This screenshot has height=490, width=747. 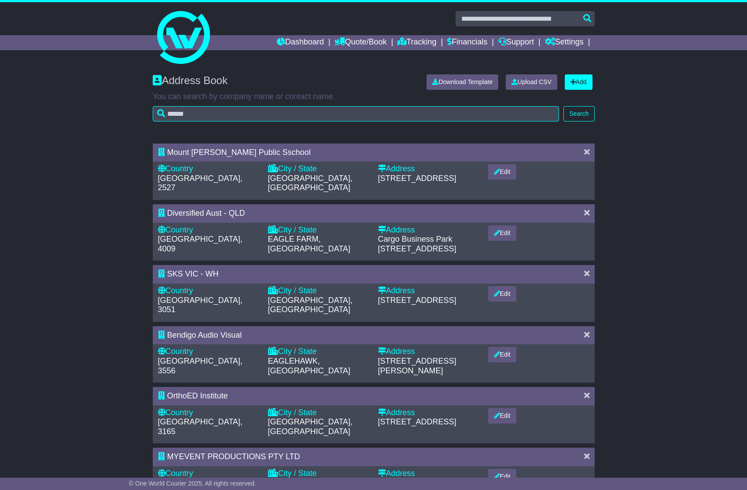 I want to click on a: Dashboard, so click(x=300, y=43).